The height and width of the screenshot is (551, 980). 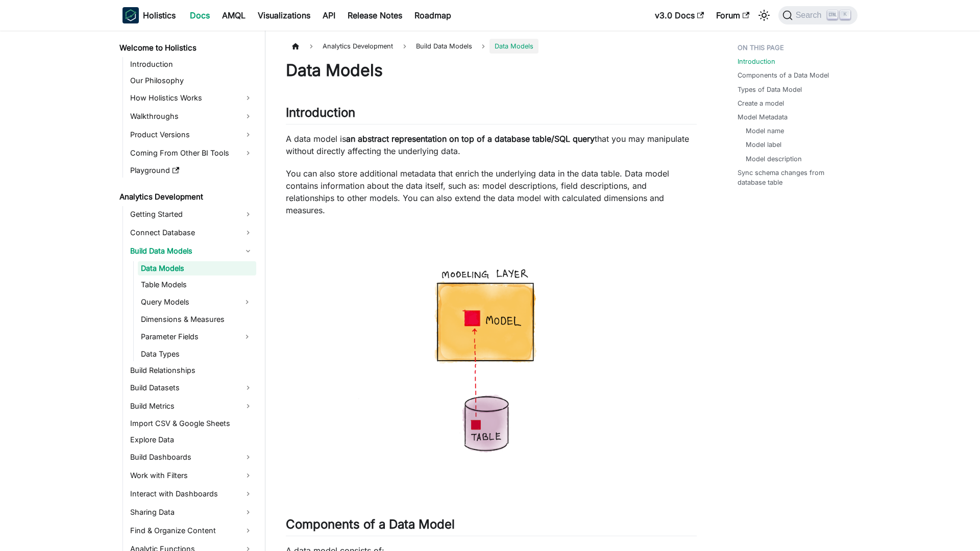 I want to click on a: Analytics Development, so click(x=186, y=197).